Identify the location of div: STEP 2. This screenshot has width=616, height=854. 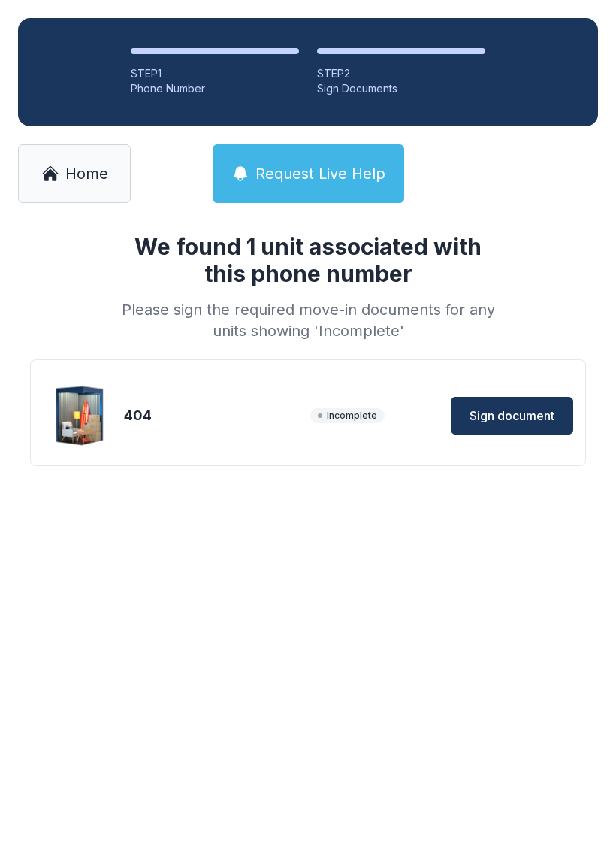
(401, 74).